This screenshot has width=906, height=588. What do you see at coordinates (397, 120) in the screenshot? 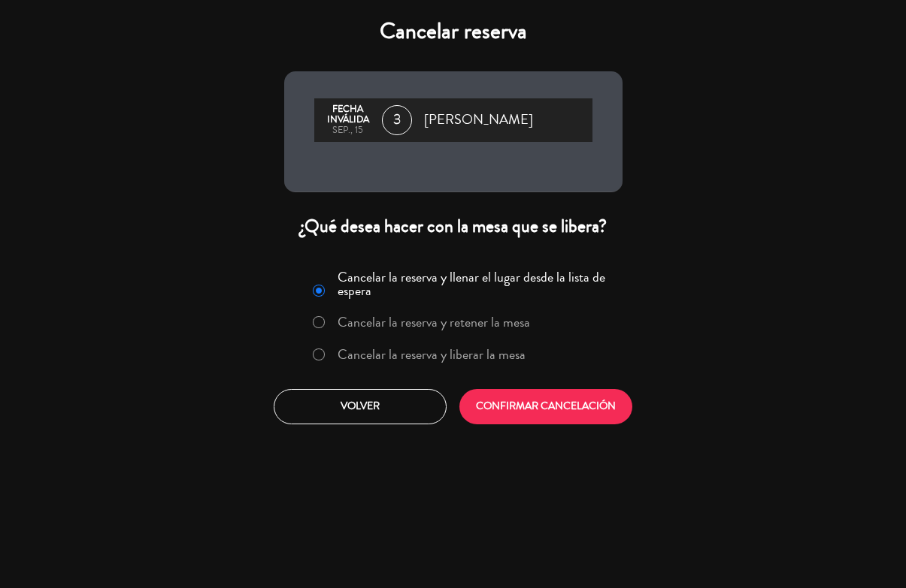
I see `span: 3` at bounding box center [397, 120].